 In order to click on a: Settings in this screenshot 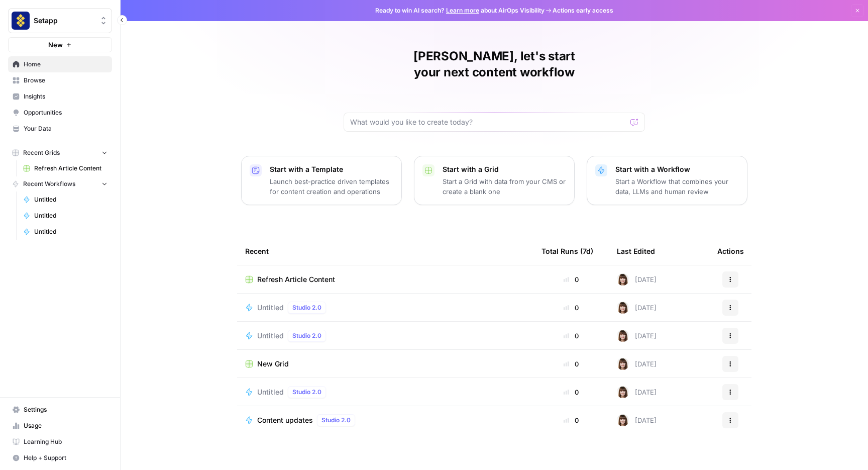, I will do `click(60, 410)`.